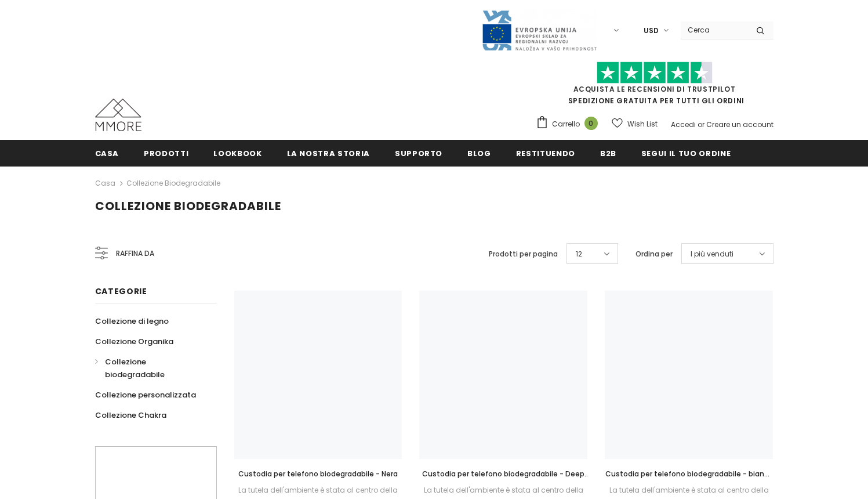 The image size is (868, 499). What do you see at coordinates (503, 474) in the screenshot?
I see `a: Custodia per telefono biodegradabile - Deep Sea Blue` at bounding box center [503, 474].